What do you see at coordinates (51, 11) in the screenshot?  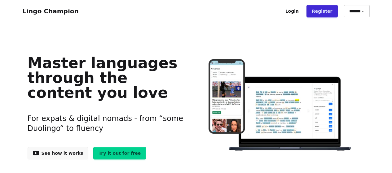 I see `a: Lingo Champion` at bounding box center [51, 11].